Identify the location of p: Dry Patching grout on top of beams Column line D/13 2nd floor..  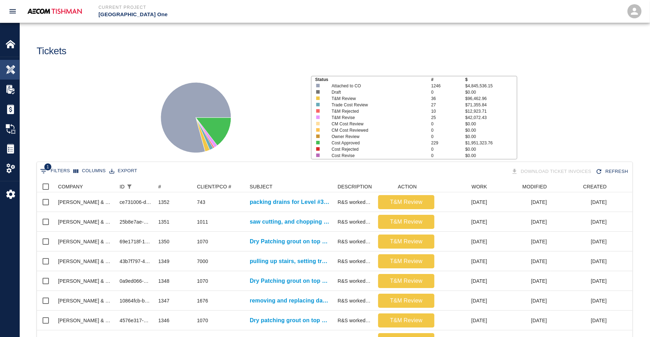
(290, 241).